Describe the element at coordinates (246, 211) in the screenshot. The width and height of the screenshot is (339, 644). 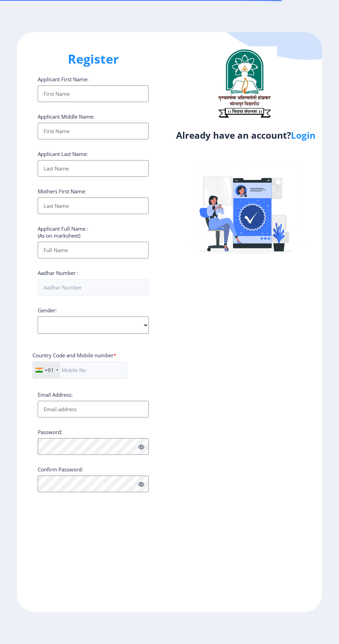
I see `img: Verified-rafiki.svg` at that location.